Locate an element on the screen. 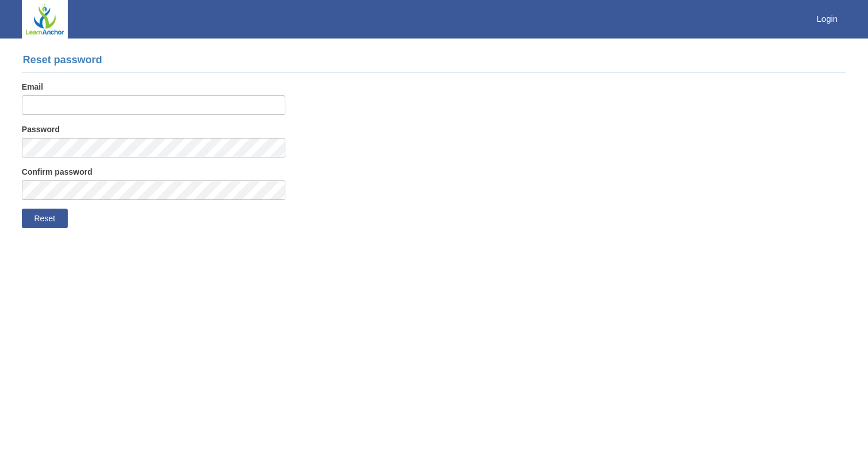  h4: Reset password is located at coordinates (434, 60).